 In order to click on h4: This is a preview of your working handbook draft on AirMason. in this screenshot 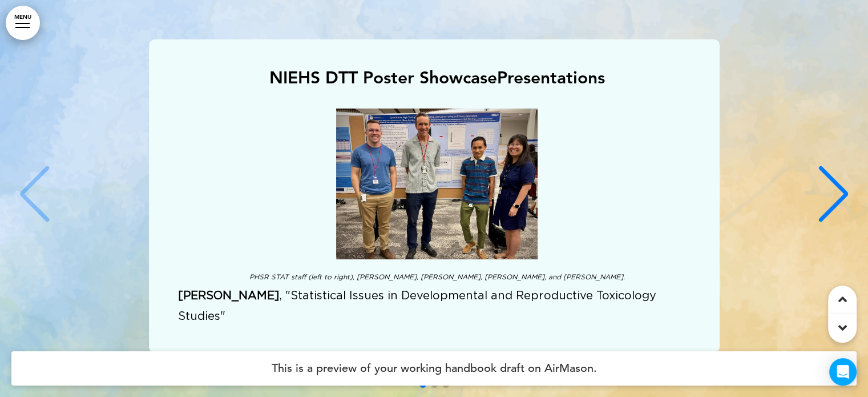, I will do `click(434, 369)`.